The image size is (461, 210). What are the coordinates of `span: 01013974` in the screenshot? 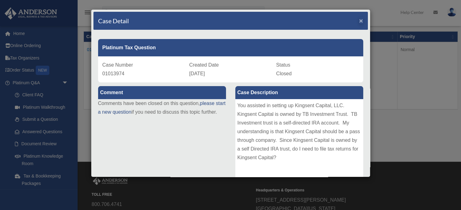 It's located at (113, 73).